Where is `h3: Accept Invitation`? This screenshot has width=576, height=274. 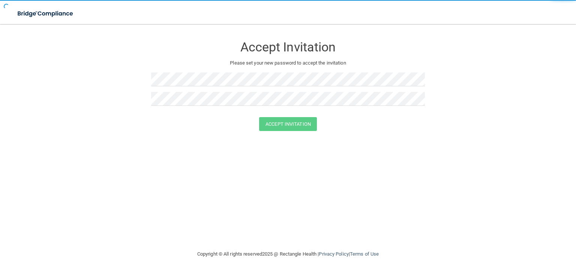 h3: Accept Invitation is located at coordinates (288, 47).